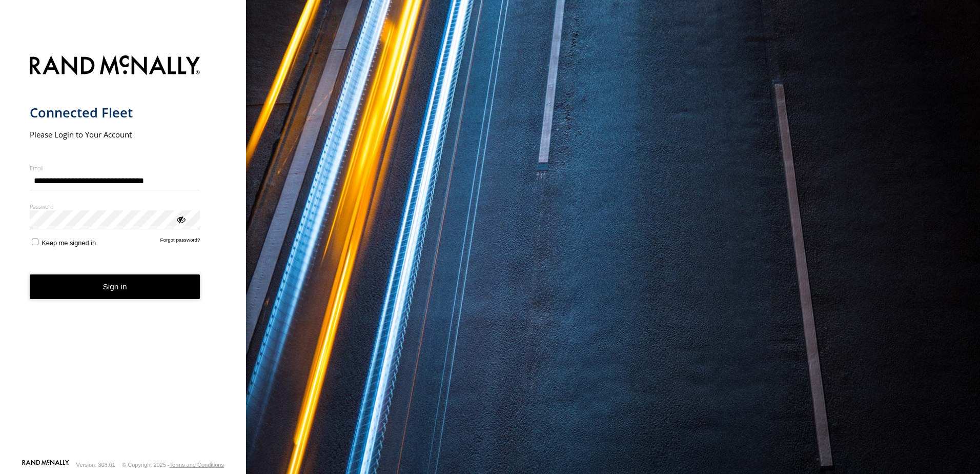  I want to click on div: Version: 308.01, so click(96, 464).